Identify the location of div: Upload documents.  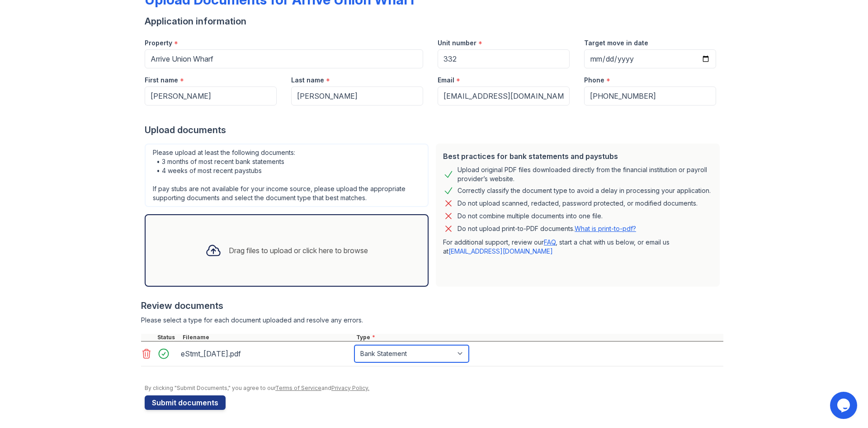
(434, 130).